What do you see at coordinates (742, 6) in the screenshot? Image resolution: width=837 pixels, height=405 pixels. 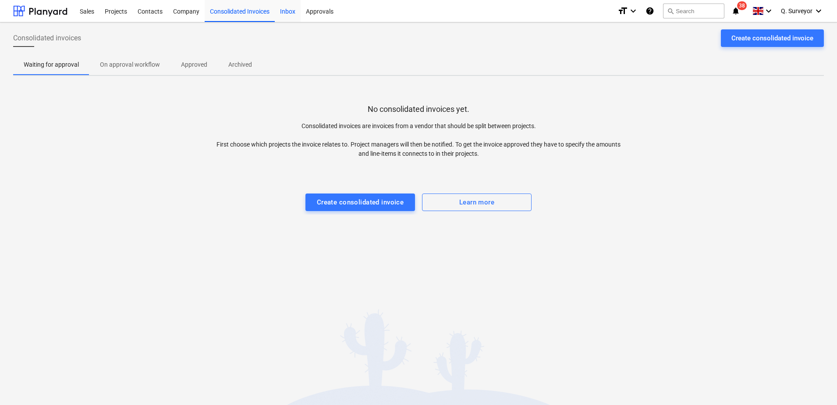 I see `span: 38` at bounding box center [742, 6].